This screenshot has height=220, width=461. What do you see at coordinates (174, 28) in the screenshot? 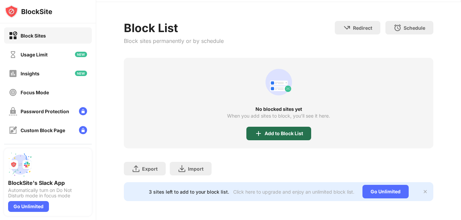
I see `div: Block List` at bounding box center [174, 28].